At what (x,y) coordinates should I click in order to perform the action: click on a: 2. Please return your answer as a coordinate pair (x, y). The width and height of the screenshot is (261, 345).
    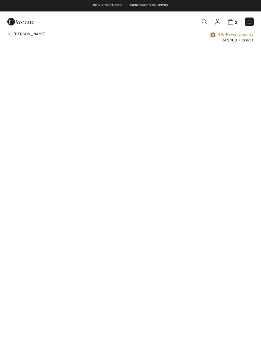
    Looking at the image, I should click on (233, 22).